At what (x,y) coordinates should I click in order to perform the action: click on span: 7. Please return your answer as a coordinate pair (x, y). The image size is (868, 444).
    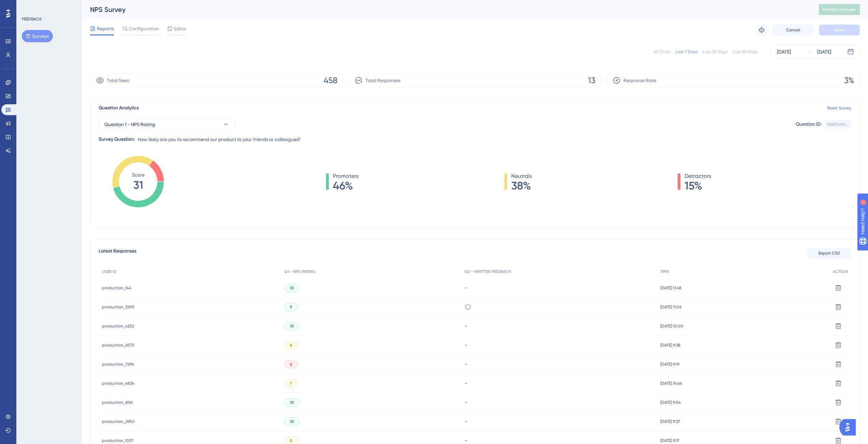
    Looking at the image, I should click on (291, 383).